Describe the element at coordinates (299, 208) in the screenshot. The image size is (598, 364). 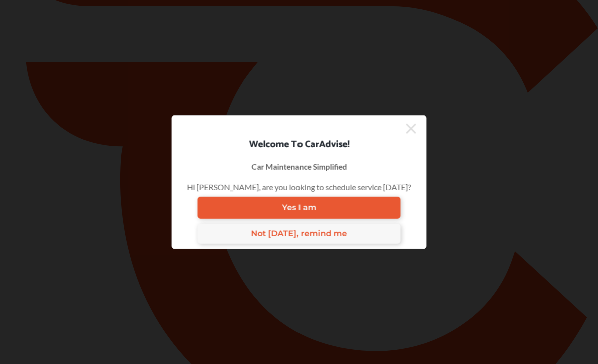
I see `a: Yes I am` at that location.